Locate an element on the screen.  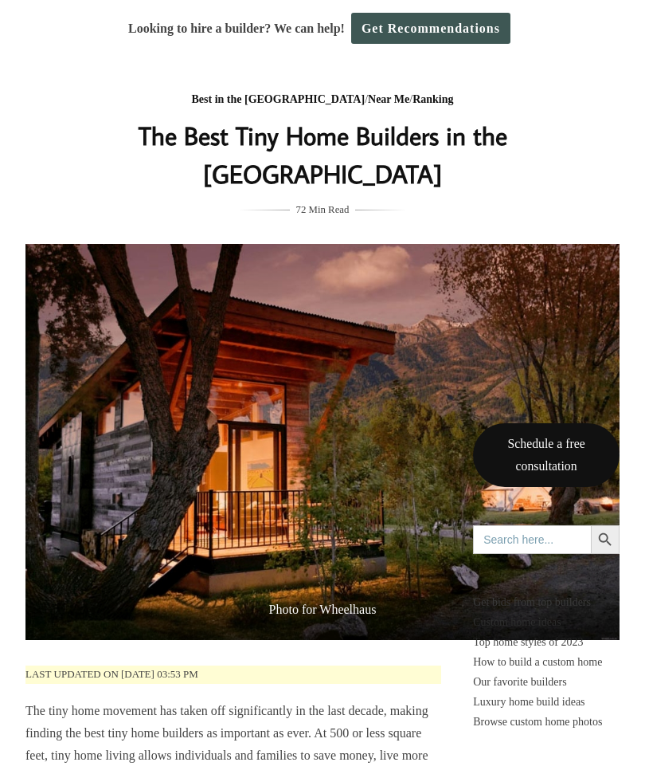
a: Top home styles of 2023 is located at coordinates (547, 642).